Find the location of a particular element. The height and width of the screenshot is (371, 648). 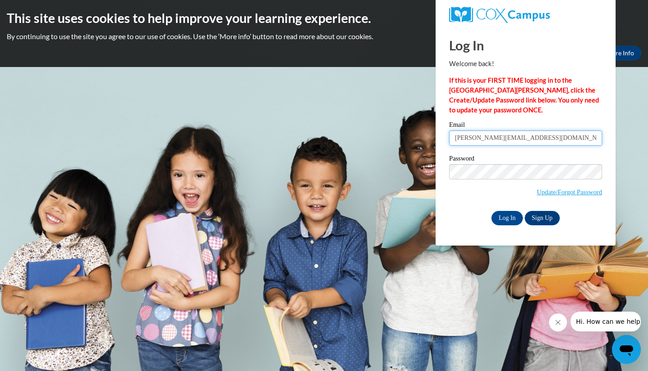

h1: Log In is located at coordinates (526, 45).